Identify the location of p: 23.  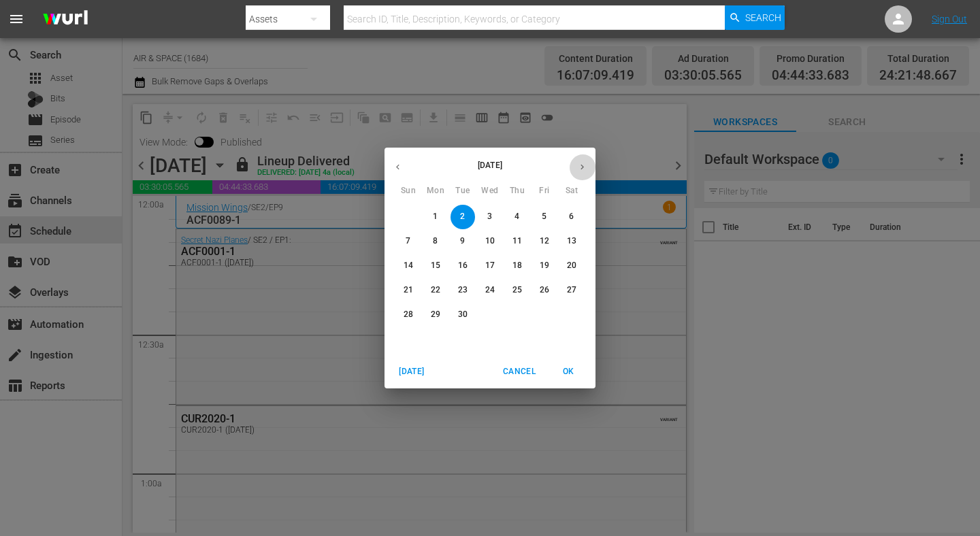
(462, 290).